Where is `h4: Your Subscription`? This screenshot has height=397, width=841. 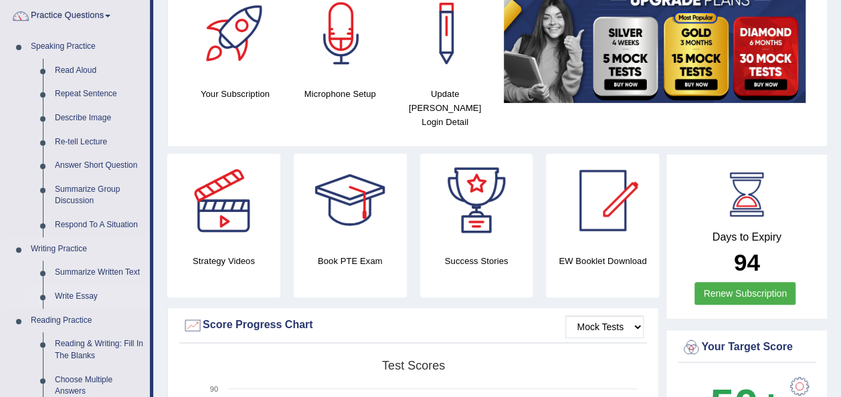
h4: Your Subscription is located at coordinates (235, 94).